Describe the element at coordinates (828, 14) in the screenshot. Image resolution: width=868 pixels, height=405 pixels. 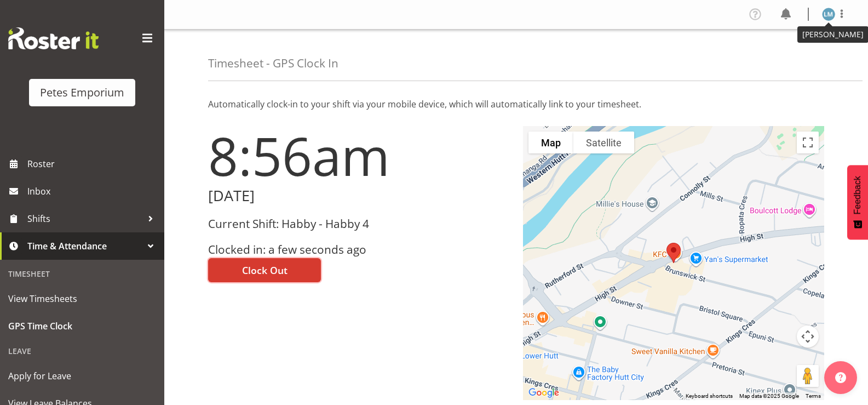
I see `img: lianne-morete5410.jpg` at that location.